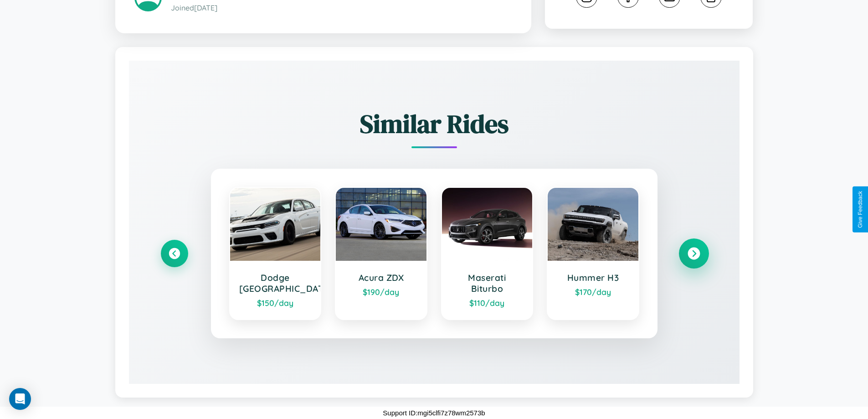  Describe the element at coordinates (487, 283) in the screenshot. I see `h3: Maserati Biturbo` at that location.